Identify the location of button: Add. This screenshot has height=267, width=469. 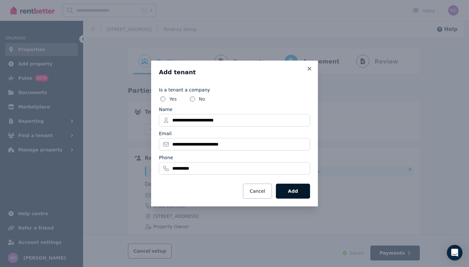
(293, 191).